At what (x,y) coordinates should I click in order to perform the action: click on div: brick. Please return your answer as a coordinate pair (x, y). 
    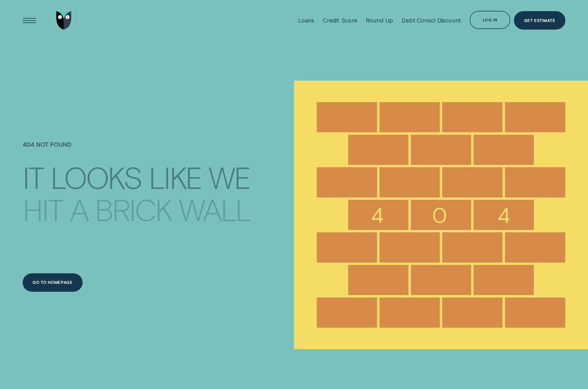
    Looking at the image, I should click on (133, 209).